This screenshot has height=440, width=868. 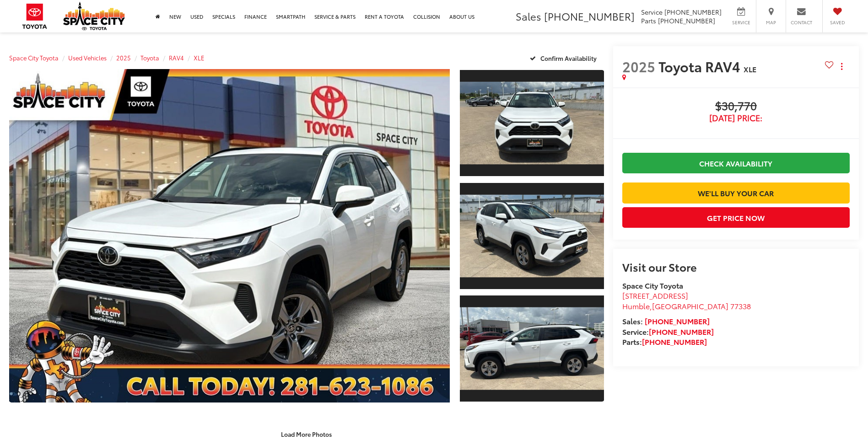 What do you see at coordinates (736, 267) in the screenshot?
I see `h2: Visit our Store` at bounding box center [736, 267].